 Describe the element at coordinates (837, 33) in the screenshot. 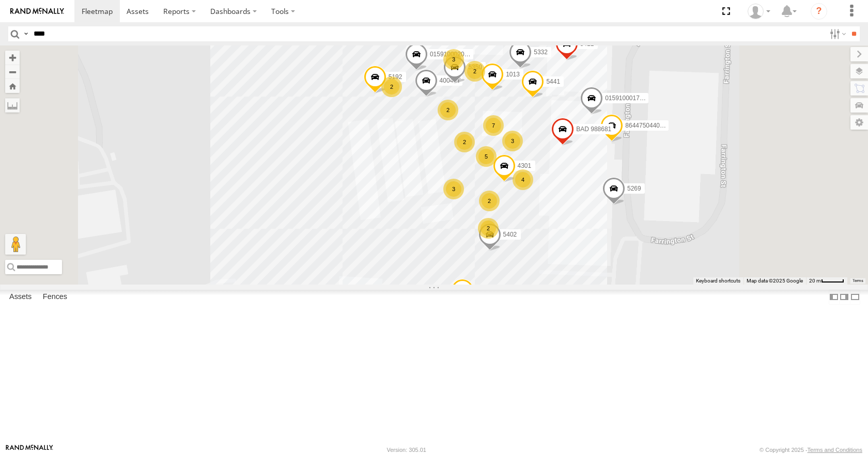

I see `label: Search Filter Options` at that location.